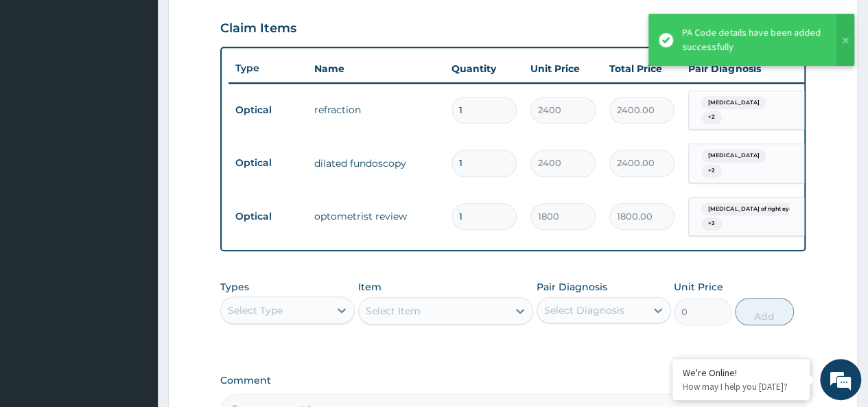 This screenshot has width=868, height=407. I want to click on td: dilated fundoscopy, so click(376, 163).